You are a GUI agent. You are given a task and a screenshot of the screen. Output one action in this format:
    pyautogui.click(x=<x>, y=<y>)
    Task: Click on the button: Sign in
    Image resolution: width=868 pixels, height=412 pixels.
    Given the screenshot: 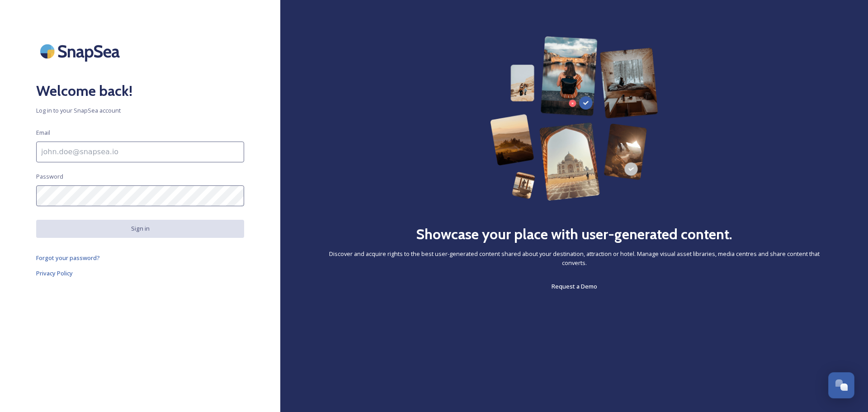 What is the action you would take?
    pyautogui.click(x=140, y=228)
    